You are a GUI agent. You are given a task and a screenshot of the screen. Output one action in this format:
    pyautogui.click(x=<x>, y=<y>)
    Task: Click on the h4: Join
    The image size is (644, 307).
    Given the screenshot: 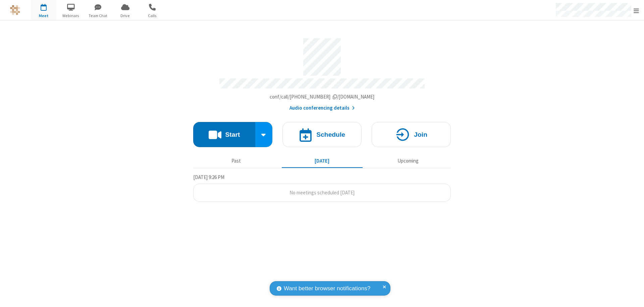 What is the action you would take?
    pyautogui.click(x=421, y=135)
    